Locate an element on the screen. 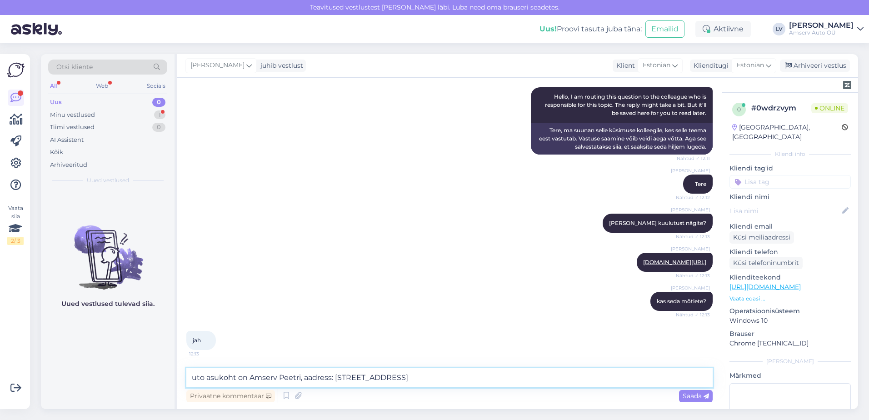  div: AI Assistent is located at coordinates (67, 140).